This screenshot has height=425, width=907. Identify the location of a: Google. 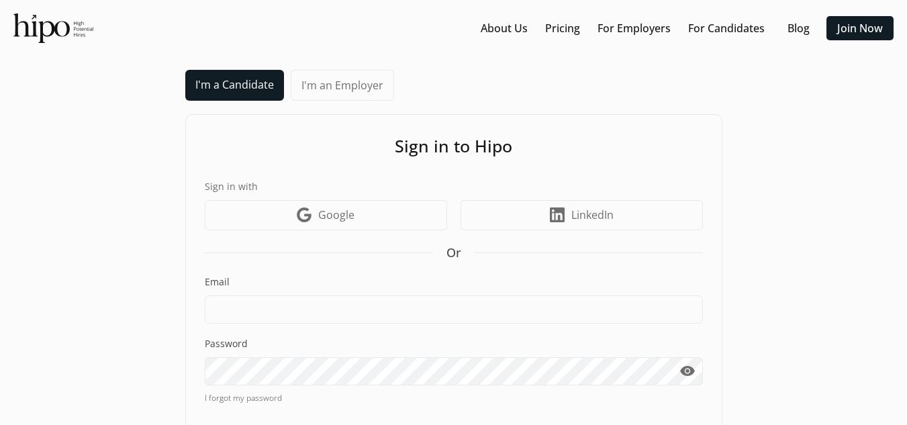
(326, 215).